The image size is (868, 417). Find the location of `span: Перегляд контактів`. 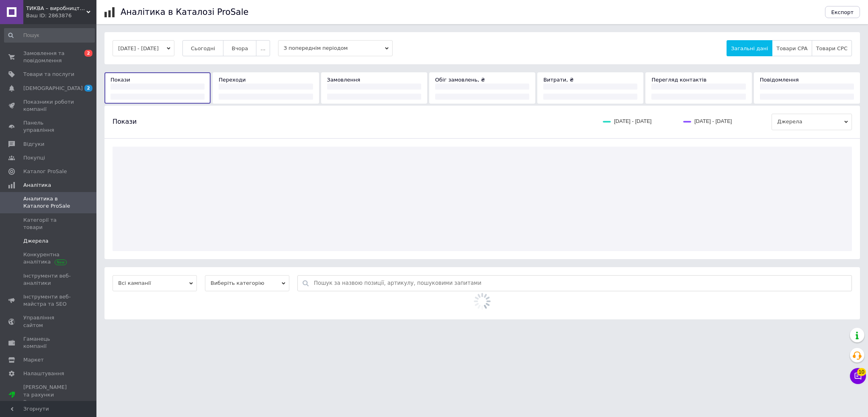

span: Перегляд контактів is located at coordinates (678, 80).